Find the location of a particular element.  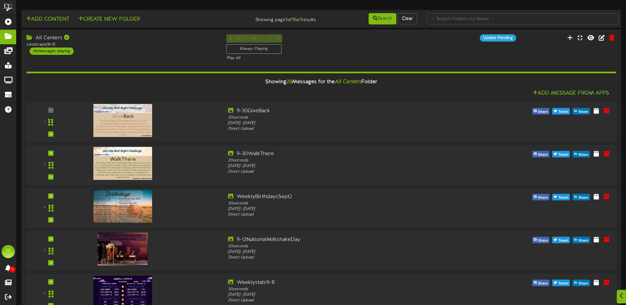

button: Search is located at coordinates (383, 19).